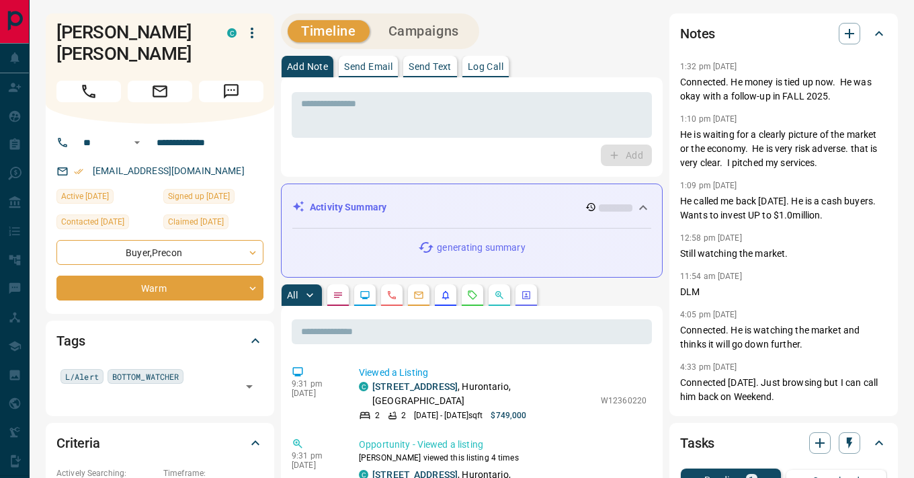 This screenshot has height=478, width=914. I want to click on p: DLM, so click(784, 292).